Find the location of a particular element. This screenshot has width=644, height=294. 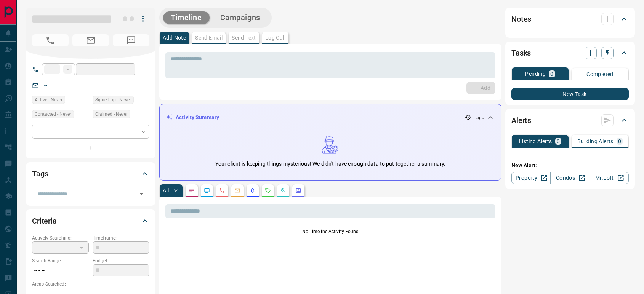

p: New Alert: is located at coordinates (570, 165).